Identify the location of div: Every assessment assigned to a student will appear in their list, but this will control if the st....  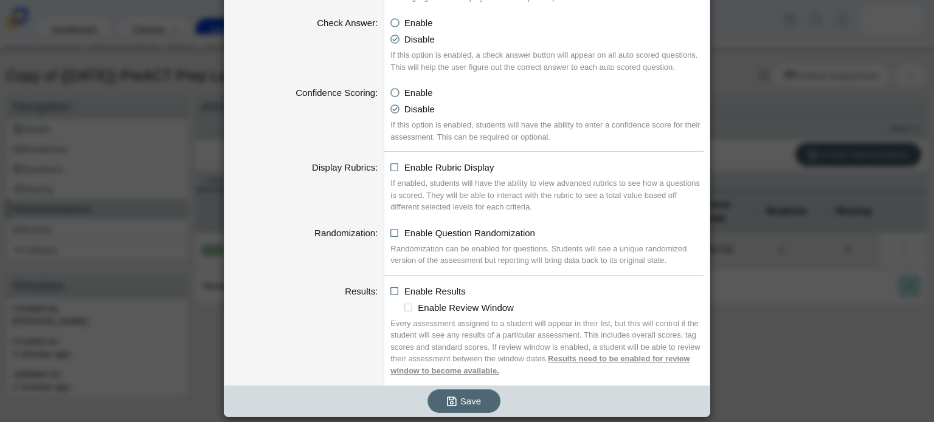
(546, 348).